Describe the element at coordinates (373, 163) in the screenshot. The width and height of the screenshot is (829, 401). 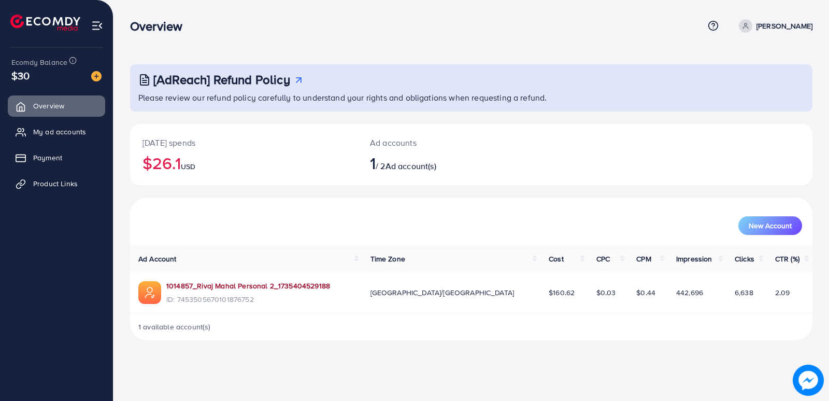
I see `span: 1` at that location.